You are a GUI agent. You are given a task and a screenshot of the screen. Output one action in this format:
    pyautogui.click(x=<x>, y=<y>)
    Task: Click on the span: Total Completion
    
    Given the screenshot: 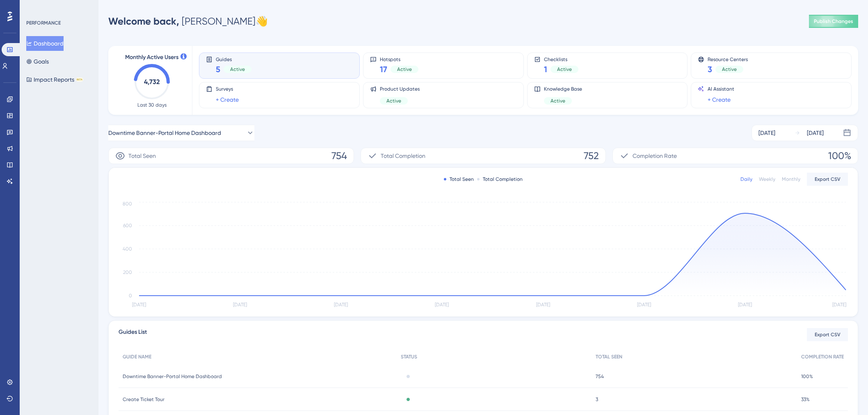 What is the action you would take?
    pyautogui.click(x=403, y=156)
    